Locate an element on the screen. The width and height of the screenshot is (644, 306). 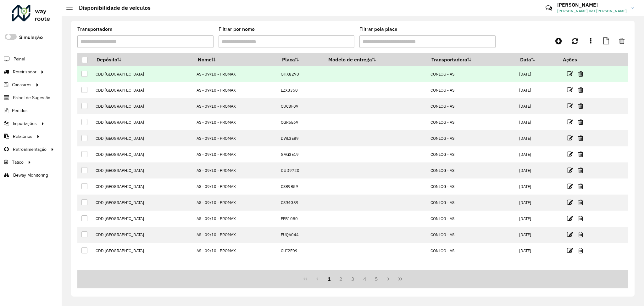
span: Importações is located at coordinates (25, 123).